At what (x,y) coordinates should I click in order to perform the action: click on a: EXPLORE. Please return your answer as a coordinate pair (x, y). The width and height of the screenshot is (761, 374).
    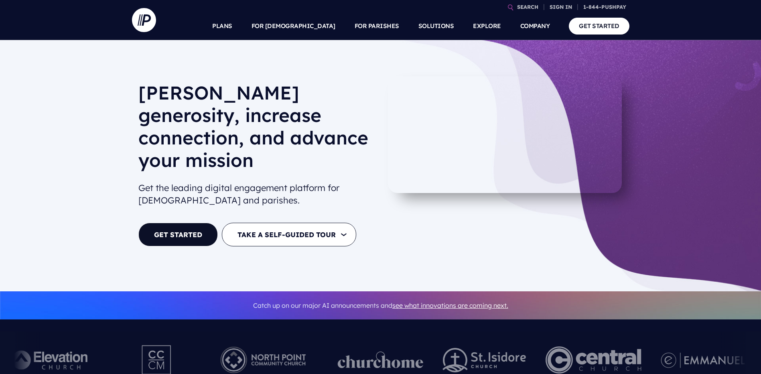
    Looking at the image, I should click on (487, 26).